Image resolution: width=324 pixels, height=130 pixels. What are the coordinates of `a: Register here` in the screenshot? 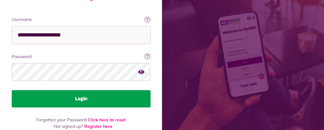 It's located at (98, 126).